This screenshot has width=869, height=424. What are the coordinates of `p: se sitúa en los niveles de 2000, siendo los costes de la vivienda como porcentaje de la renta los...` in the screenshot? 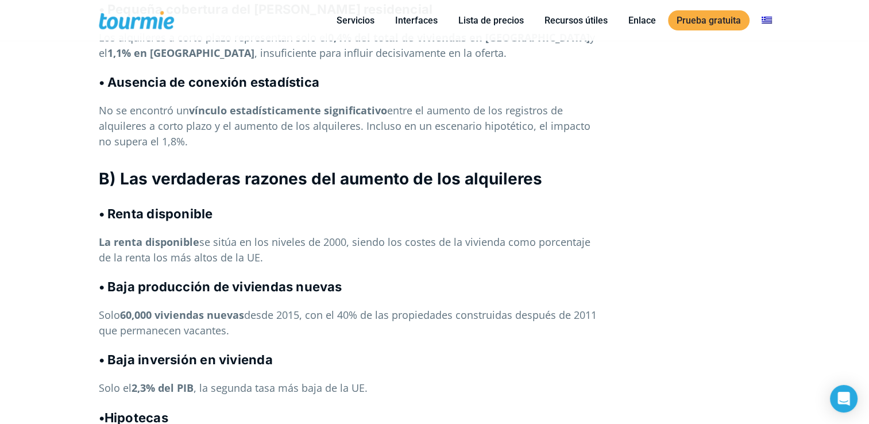 It's located at (348, 250).